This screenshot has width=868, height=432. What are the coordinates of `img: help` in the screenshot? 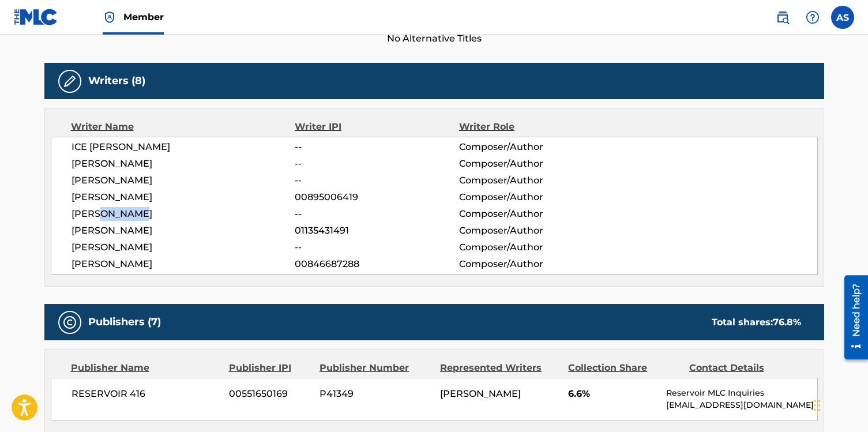 It's located at (813, 17).